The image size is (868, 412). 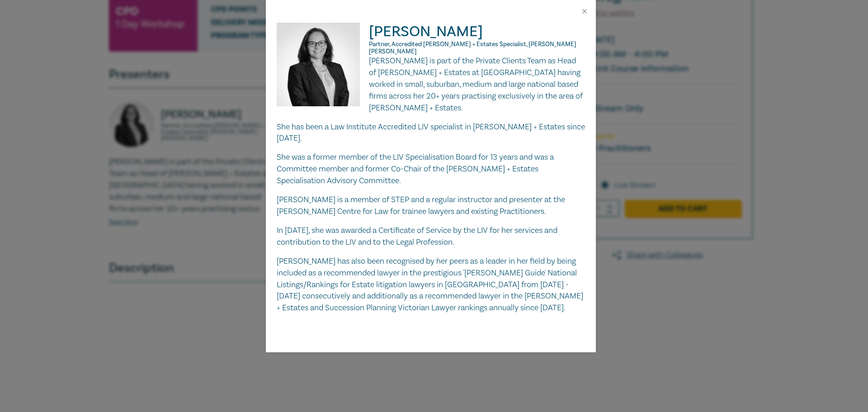 What do you see at coordinates (431, 169) in the screenshot?
I see `p: She was a former member of the LIV Specialisation Board for 13 years and was a Committee member a...` at bounding box center [431, 169].